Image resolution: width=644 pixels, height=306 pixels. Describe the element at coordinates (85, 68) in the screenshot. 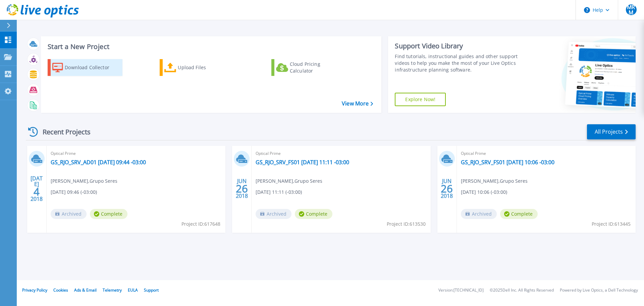

I see `a: Download Collector` at that location.